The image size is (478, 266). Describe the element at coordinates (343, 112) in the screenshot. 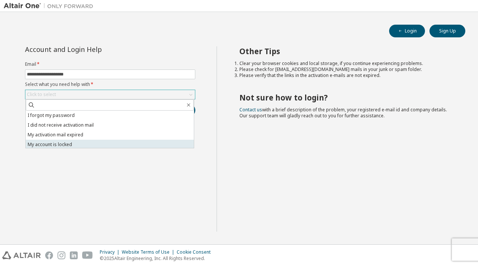

I see `span: with a brief description of the problem, your registered e-mail id and company details. Our suppo...` at that location.